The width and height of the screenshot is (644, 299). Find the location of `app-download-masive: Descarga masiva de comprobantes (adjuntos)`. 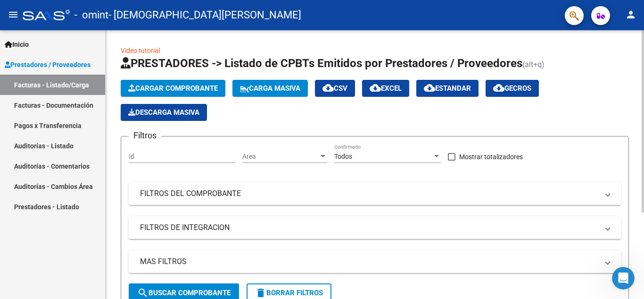

app-download-masive: Descarga masiva de comprobantes (adjuntos) is located at coordinates (163, 112).